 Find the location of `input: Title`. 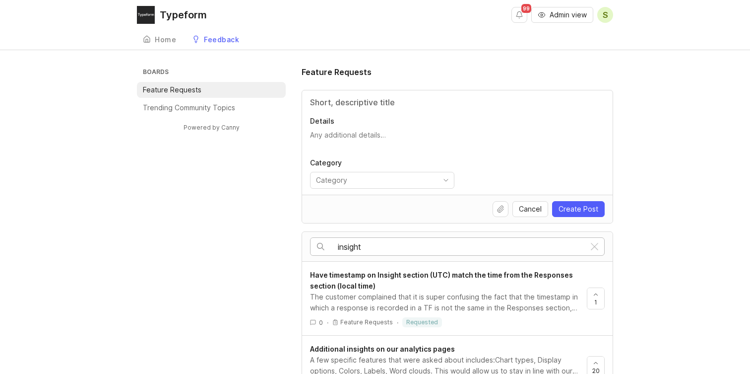

input: Title is located at coordinates (457, 102).